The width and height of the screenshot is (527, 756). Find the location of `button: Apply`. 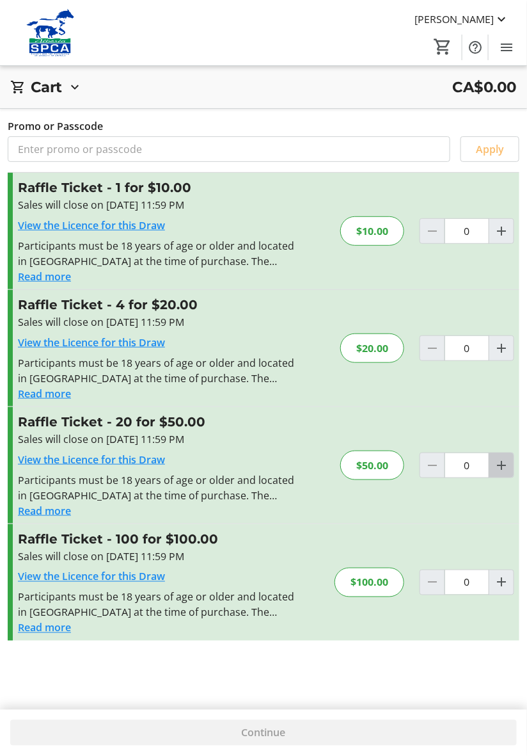

button: Apply is located at coordinates (490, 149).